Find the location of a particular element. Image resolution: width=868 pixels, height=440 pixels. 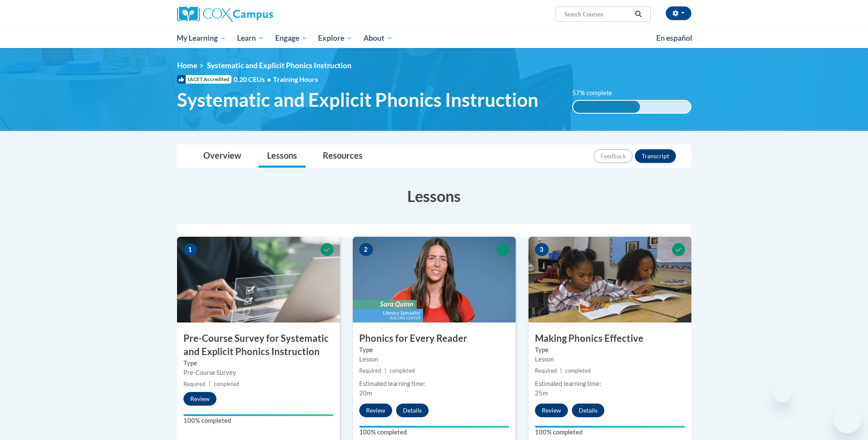

a: Engage is located at coordinates (291, 38).